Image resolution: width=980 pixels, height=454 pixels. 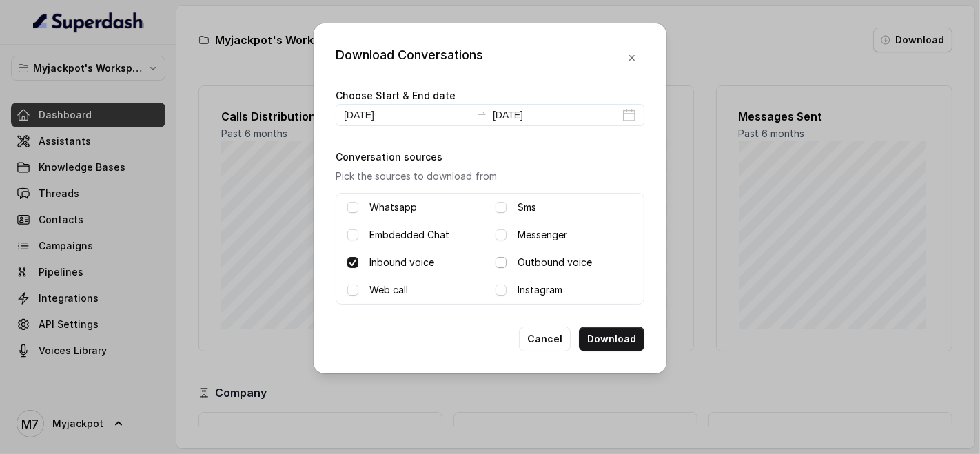 What do you see at coordinates (482, 114) in the screenshot?
I see `span: to` at bounding box center [482, 114].